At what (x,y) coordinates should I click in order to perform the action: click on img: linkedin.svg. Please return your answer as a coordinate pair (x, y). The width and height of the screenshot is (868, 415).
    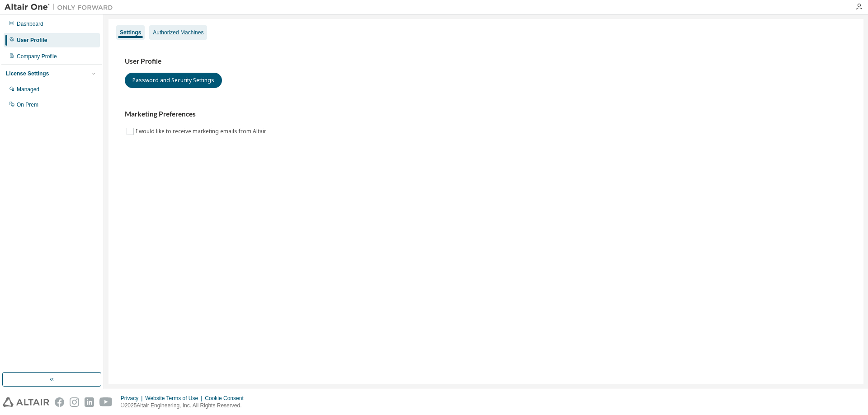
    Looking at the image, I should click on (89, 401).